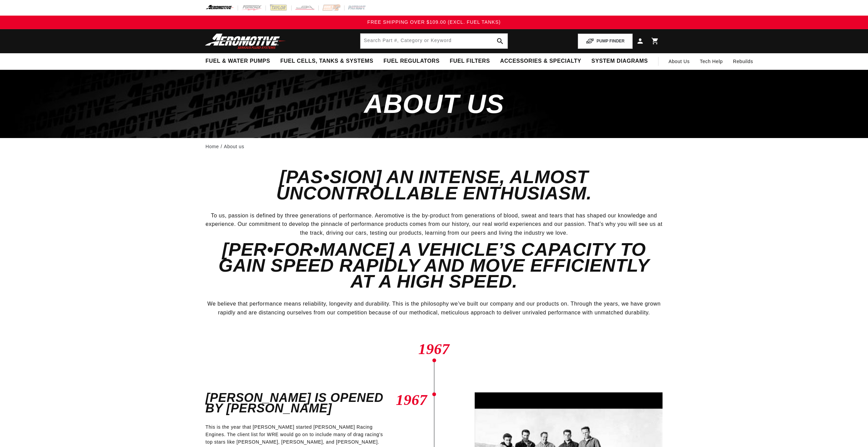  What do you see at coordinates (434, 224) in the screenshot?
I see `p: To us, passion is defined by three generations of performance. Aeromotive is the by-product from ...` at bounding box center [434, 224].